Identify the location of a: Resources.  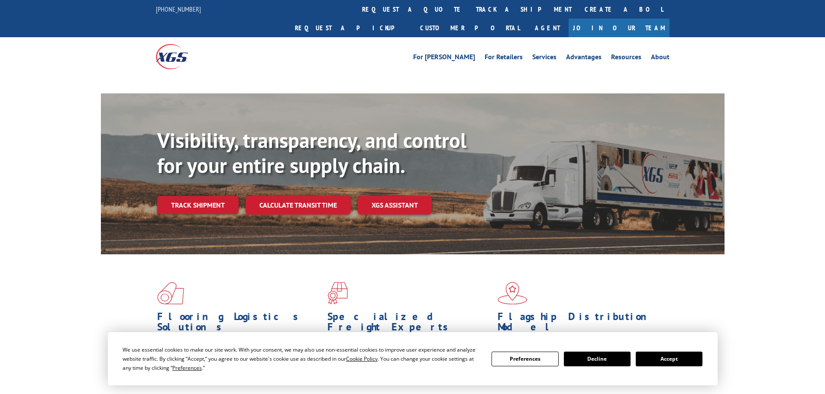
(626, 58).